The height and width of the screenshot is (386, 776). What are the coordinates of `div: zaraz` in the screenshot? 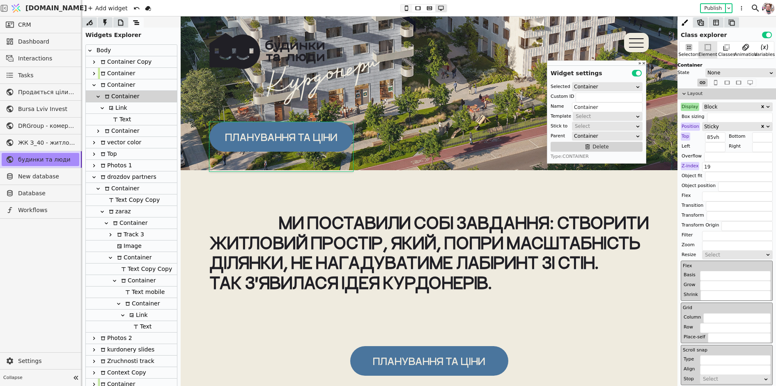 It's located at (119, 211).